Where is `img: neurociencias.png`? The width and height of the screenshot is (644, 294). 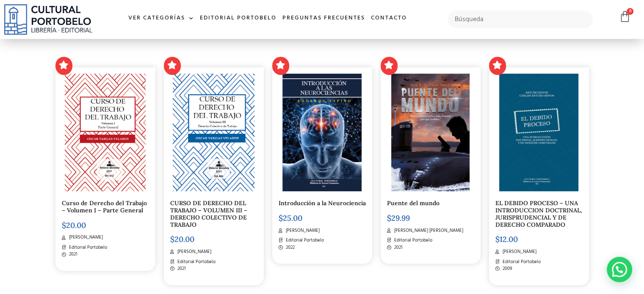
img: neurociencias.png is located at coordinates (322, 132).